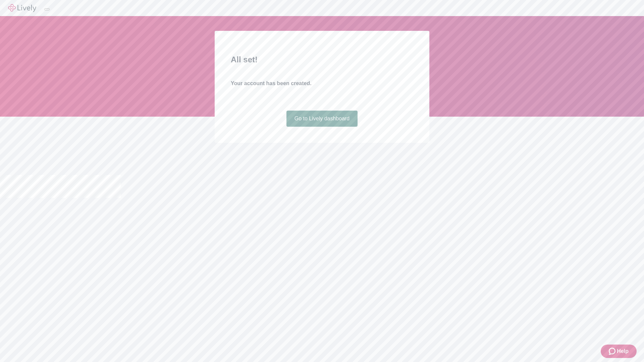 This screenshot has width=644, height=362. Describe the element at coordinates (322, 60) in the screenshot. I see `h2: All set!` at that location.